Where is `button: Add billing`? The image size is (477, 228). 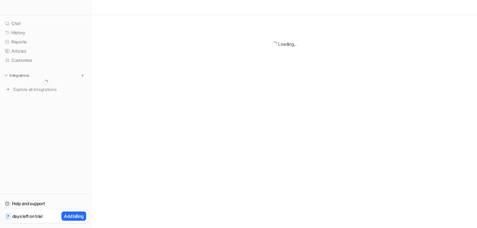
button: Add billing is located at coordinates (74, 216).